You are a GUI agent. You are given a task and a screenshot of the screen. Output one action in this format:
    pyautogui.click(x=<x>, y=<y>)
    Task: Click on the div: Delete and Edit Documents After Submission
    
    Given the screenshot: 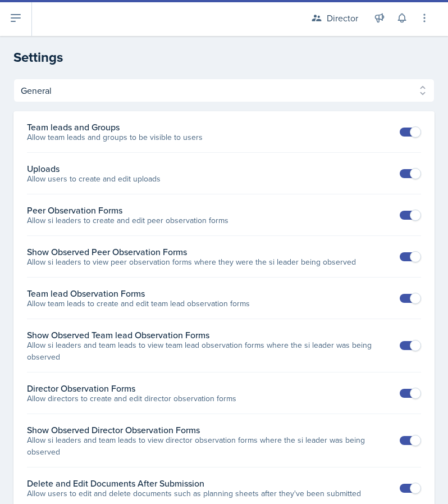 What is the action you would take?
    pyautogui.click(x=194, y=484)
    